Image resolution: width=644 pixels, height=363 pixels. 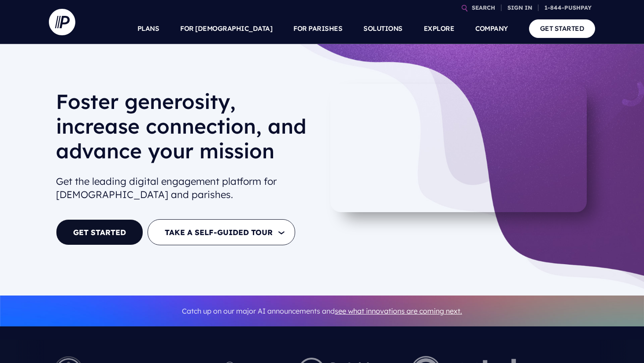 What do you see at coordinates (492, 29) in the screenshot?
I see `a: COMPANY` at bounding box center [492, 29].